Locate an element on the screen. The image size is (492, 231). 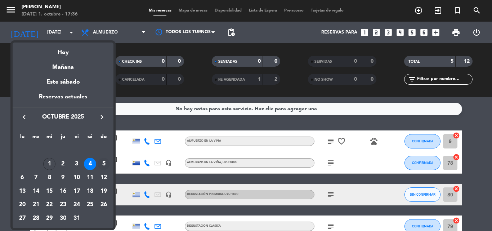
td: 7 de octubre de 2025 is located at coordinates (36, 177).